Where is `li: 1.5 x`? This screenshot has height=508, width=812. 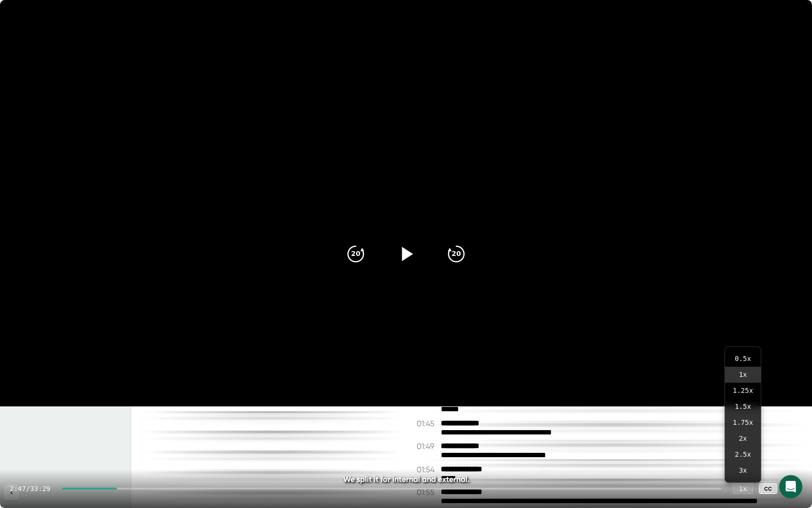
li: 1.5 x is located at coordinates (743, 407).